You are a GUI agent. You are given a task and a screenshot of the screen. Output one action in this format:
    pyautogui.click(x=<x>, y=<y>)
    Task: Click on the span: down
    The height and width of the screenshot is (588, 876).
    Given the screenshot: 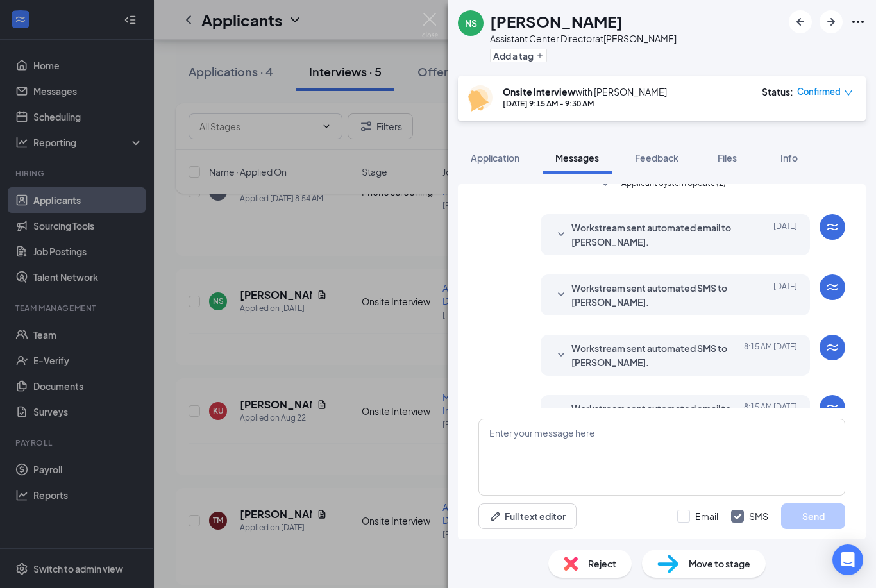 What is the action you would take?
    pyautogui.click(x=849, y=93)
    